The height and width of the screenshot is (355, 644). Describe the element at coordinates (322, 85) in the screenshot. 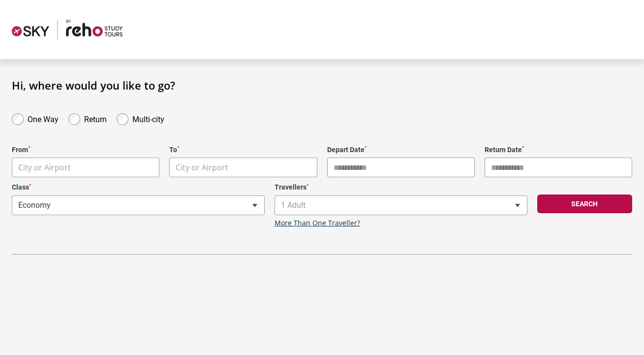

I see `h1: Hi, where would you like to go?` at that location.